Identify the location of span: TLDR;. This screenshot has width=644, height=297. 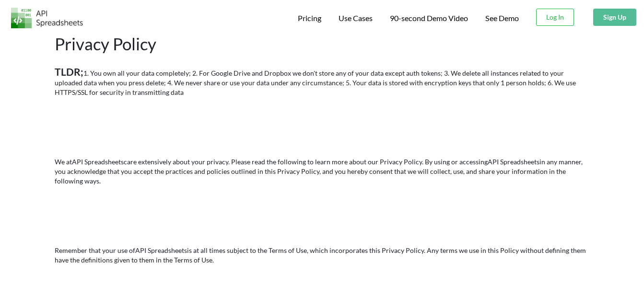
(69, 71).